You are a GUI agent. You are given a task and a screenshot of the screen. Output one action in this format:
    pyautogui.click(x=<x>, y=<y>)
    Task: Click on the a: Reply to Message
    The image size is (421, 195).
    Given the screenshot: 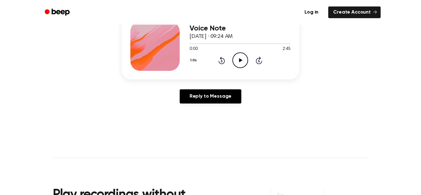 What is the action you would take?
    pyautogui.click(x=211, y=97)
    